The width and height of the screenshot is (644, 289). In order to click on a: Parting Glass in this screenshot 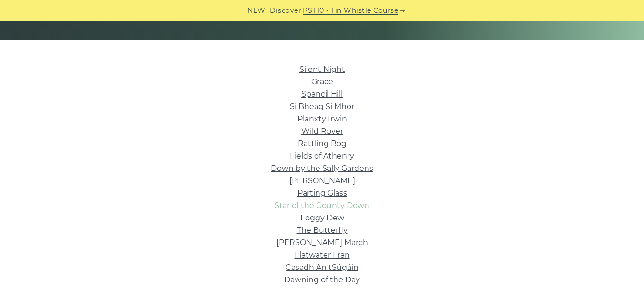, I will do `click(322, 193)`.